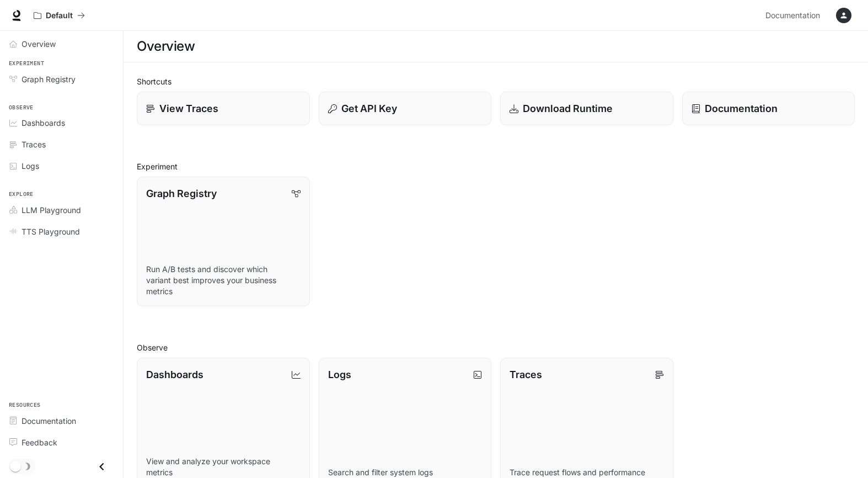 Image resolution: width=868 pixels, height=478 pixels. What do you see at coordinates (61, 231) in the screenshot?
I see `a: TTS Playground` at bounding box center [61, 231].